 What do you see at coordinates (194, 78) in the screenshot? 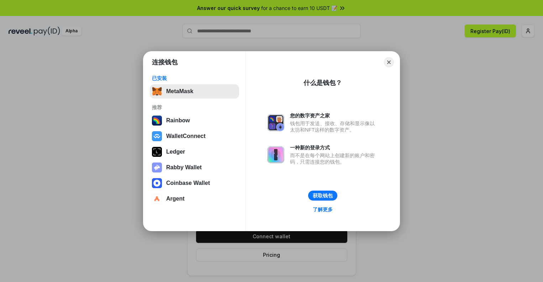
I see `div: 已安装` at bounding box center [194, 78].